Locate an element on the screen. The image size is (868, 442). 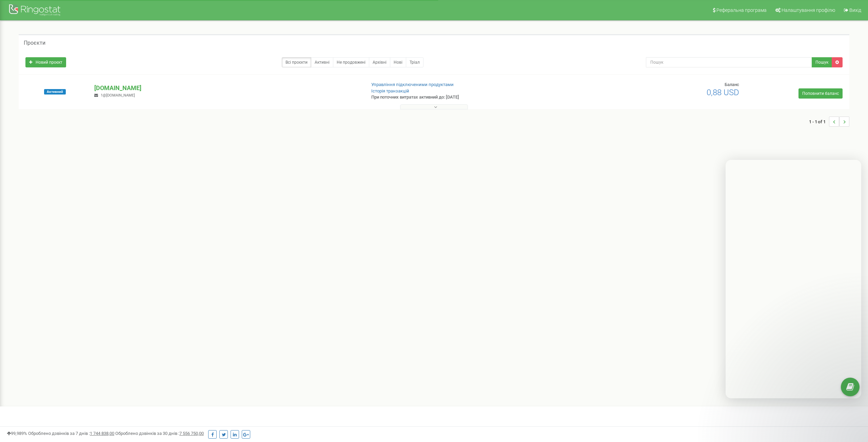
a: Активні is located at coordinates (322, 63).